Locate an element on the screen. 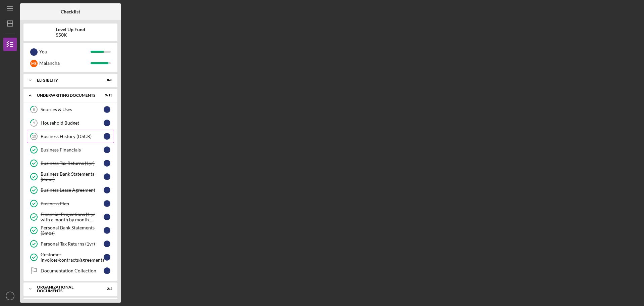  div: Household Budget is located at coordinates (72, 123).